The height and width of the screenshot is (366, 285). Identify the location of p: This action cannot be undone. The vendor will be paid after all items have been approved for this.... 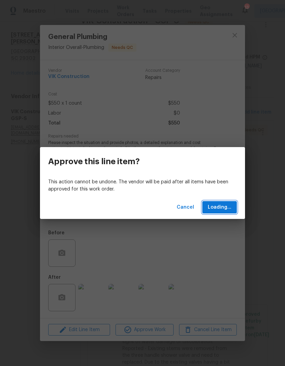
(143, 186).